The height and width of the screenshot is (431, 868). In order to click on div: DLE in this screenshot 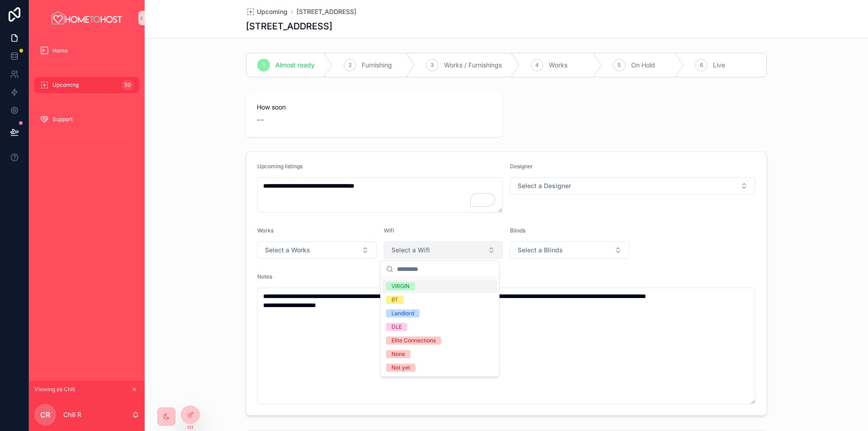, I will do `click(396, 327)`.